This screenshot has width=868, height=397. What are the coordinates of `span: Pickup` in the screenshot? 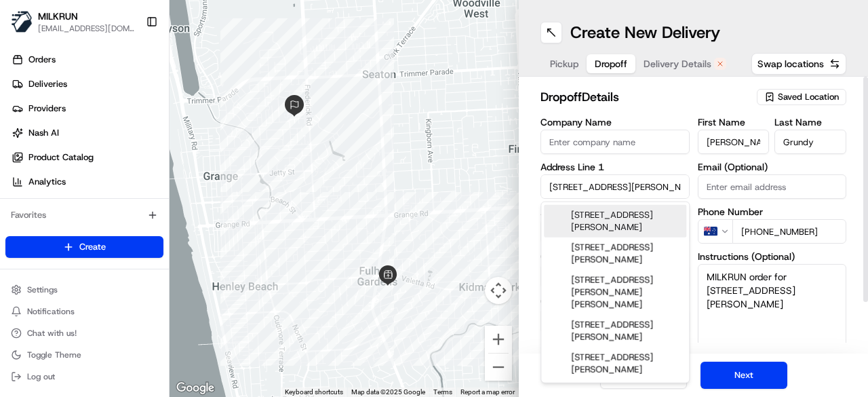 It's located at (564, 64).